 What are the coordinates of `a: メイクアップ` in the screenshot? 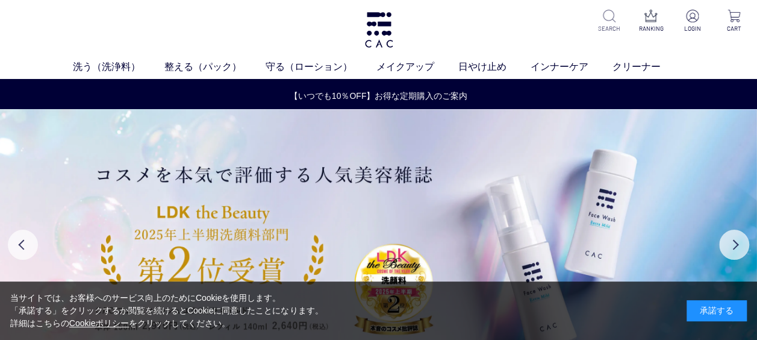 It's located at (417, 67).